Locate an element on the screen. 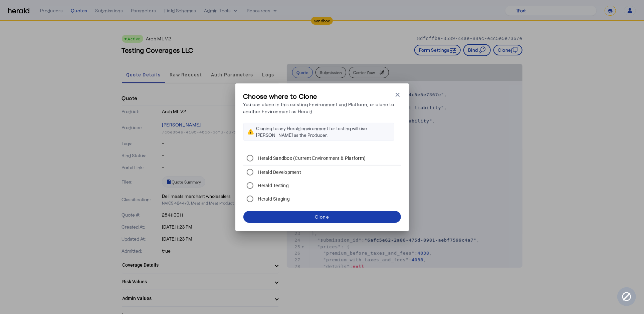 Image resolution: width=644 pixels, height=314 pixels. label: Herald Development is located at coordinates (279, 172).